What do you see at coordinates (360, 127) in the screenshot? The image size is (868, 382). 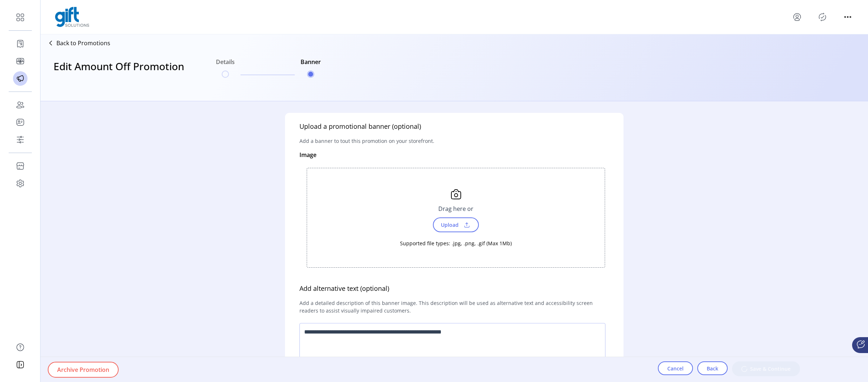 I see `h5: Upload a promotional banner (optional)` at bounding box center [360, 127].